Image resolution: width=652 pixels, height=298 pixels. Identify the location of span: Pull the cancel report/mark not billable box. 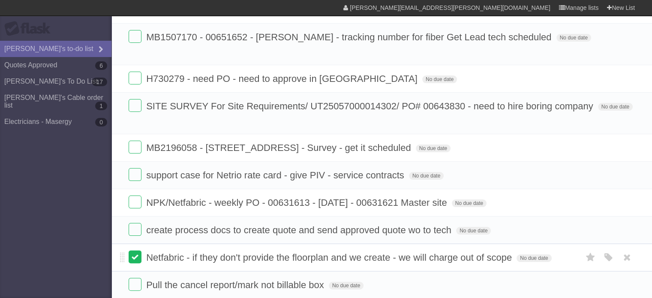
(236, 285).